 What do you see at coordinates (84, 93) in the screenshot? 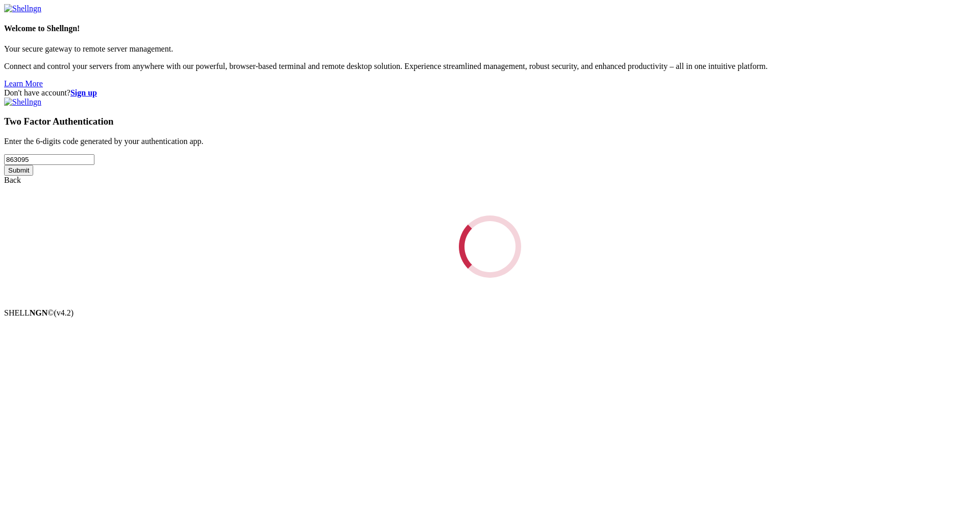
I see `strong: Sign up` at bounding box center [84, 93].